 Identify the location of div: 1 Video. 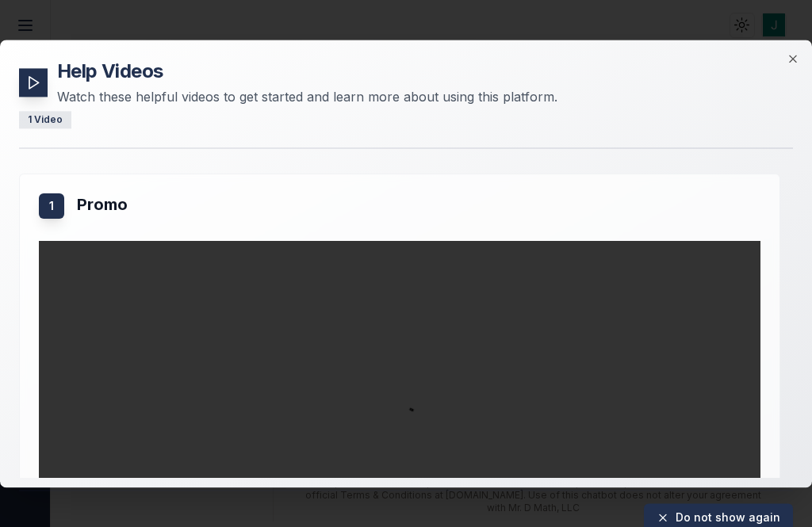
(45, 120).